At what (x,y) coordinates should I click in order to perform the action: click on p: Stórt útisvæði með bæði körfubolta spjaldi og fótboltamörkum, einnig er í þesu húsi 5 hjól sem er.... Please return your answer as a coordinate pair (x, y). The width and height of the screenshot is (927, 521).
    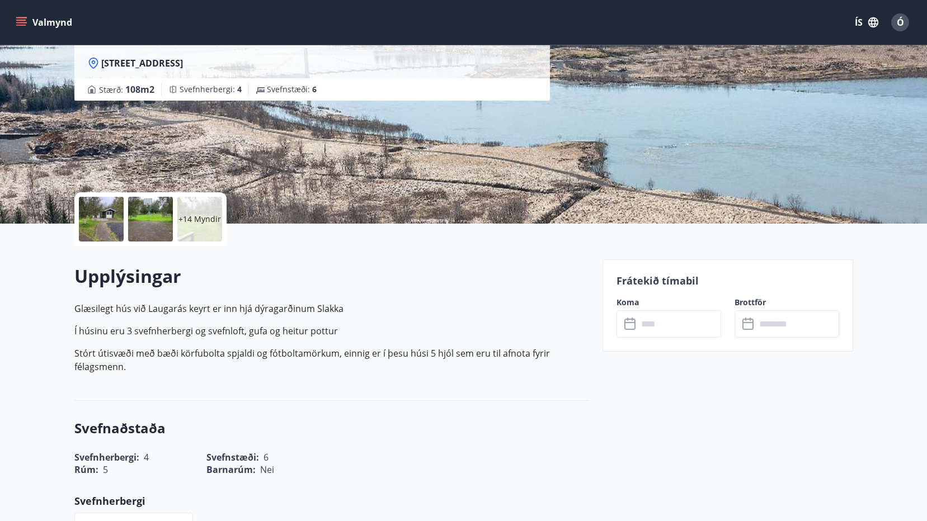
    Looking at the image, I should click on (332, 360).